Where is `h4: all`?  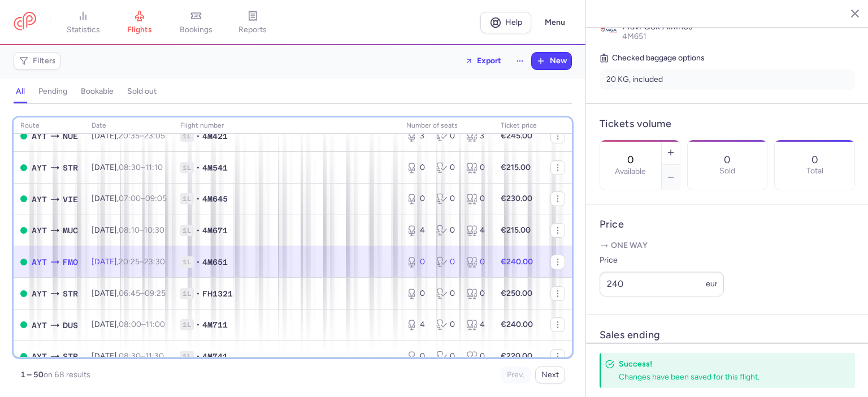
h4: all is located at coordinates (21, 92).